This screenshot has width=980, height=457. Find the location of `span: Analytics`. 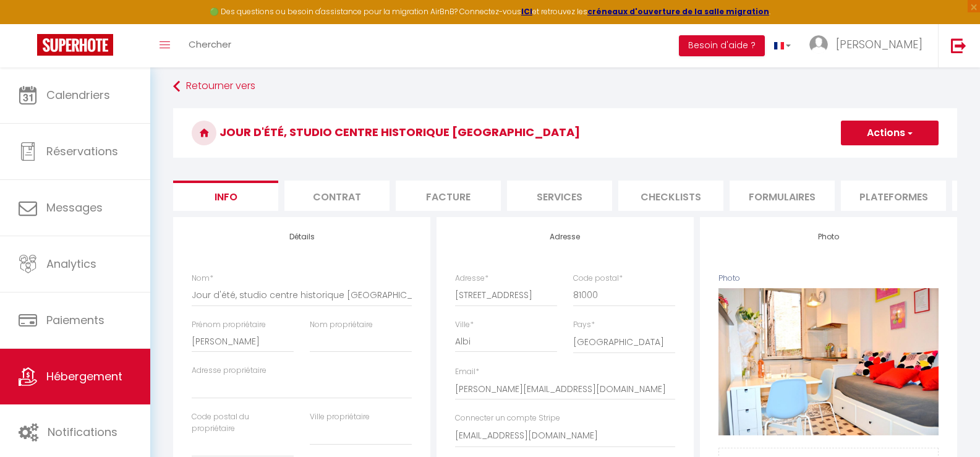

span: Analytics is located at coordinates (71, 263).